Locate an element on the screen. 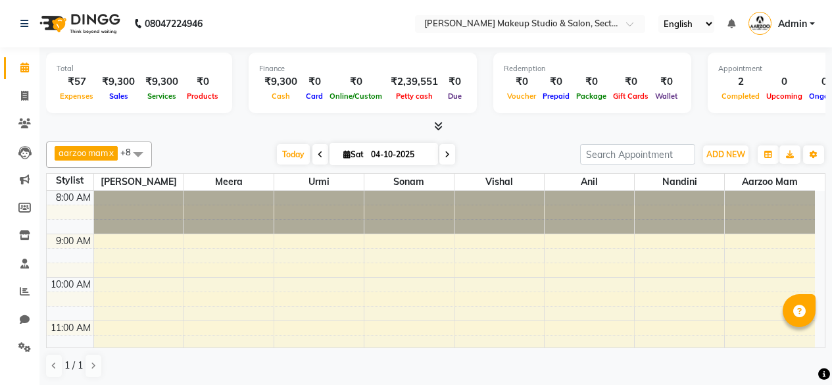  div: Stylist is located at coordinates (70, 180).